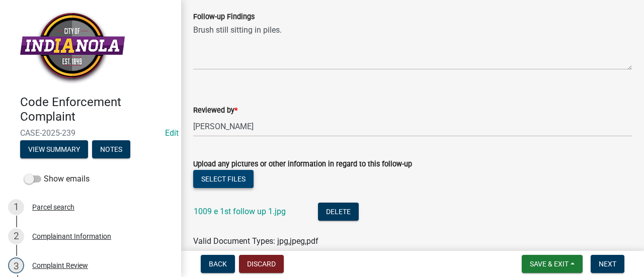 The height and width of the screenshot is (277, 644). What do you see at coordinates (16, 236) in the screenshot?
I see `div: 2` at bounding box center [16, 236].